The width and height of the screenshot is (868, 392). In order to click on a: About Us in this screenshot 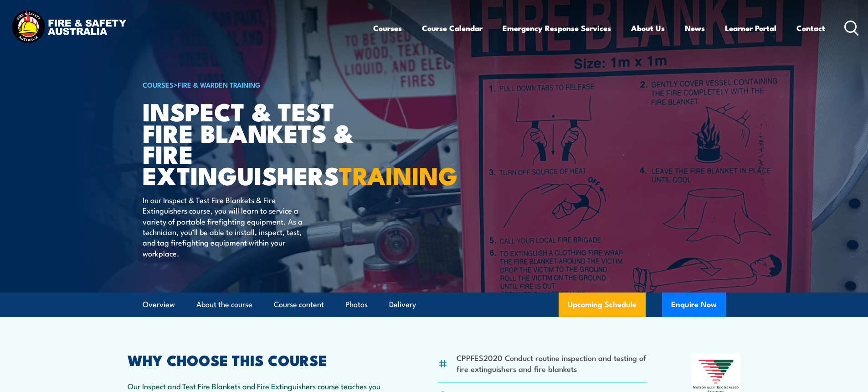, I will do `click(647, 28)`.